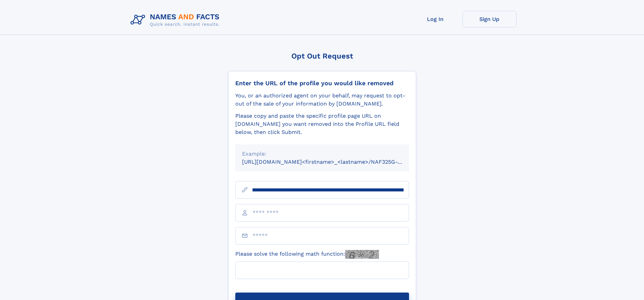 The image size is (644, 300). What do you see at coordinates (322, 153) in the screenshot?
I see `div: Example:` at bounding box center [322, 153].